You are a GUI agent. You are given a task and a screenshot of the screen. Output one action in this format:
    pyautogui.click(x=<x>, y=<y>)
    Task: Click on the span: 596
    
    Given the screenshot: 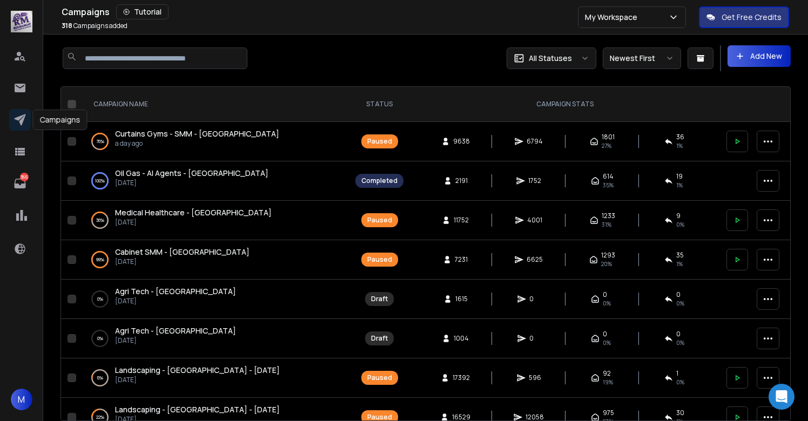 What is the action you would take?
    pyautogui.click(x=534, y=378)
    